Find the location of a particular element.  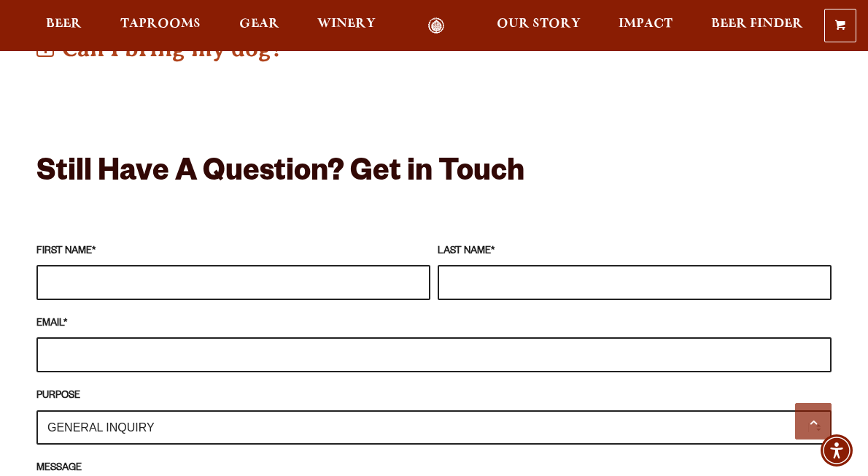

label: FIRST NAME is located at coordinates (233, 252).